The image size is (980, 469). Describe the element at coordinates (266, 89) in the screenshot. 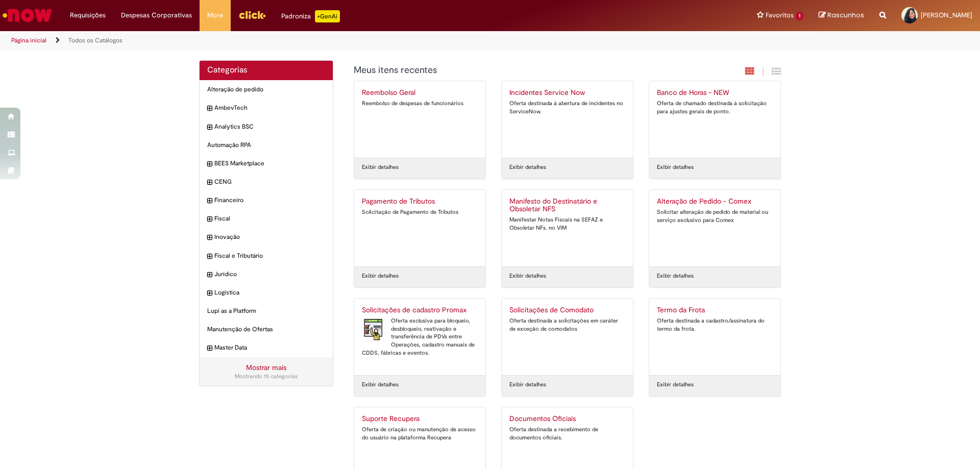

I see `span: Alteração de pedido` at that location.